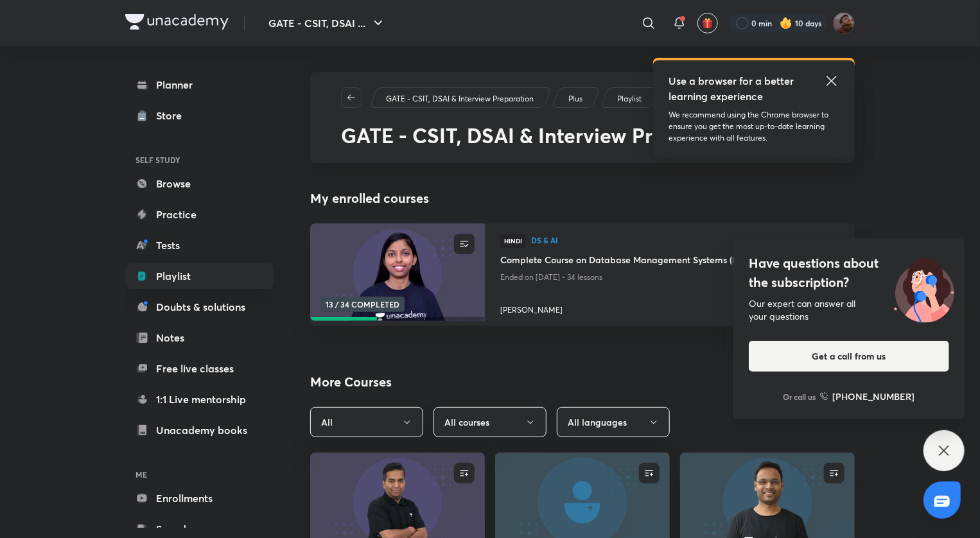 This screenshot has width=980, height=538. I want to click on button: All courses, so click(490, 422).